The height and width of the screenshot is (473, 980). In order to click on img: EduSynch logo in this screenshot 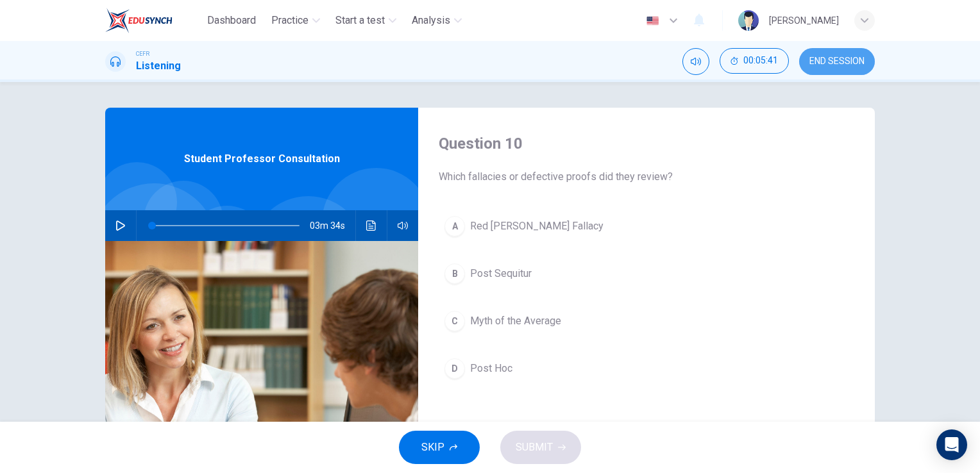, I will do `click(139, 20)`.